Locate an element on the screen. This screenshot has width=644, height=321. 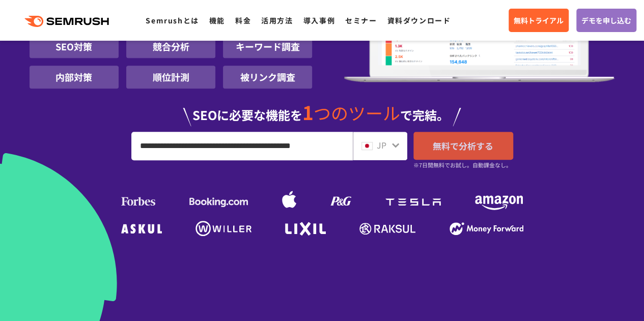
li: 被リンク調査 is located at coordinates (267, 77).